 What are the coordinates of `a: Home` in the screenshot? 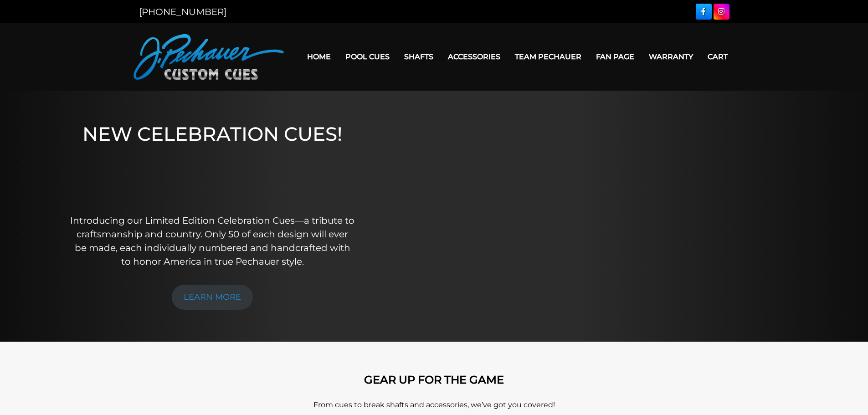 It's located at (319, 57).